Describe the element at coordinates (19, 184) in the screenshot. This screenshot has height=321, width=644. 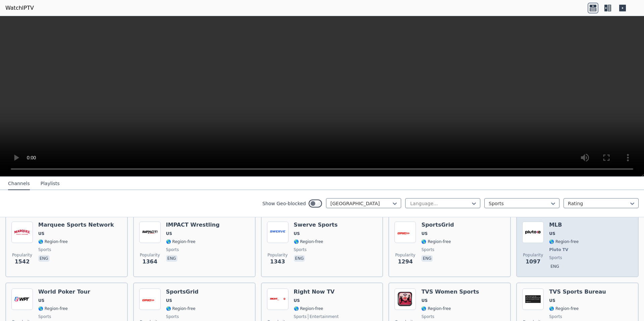
I see `button: Channels` at that location.